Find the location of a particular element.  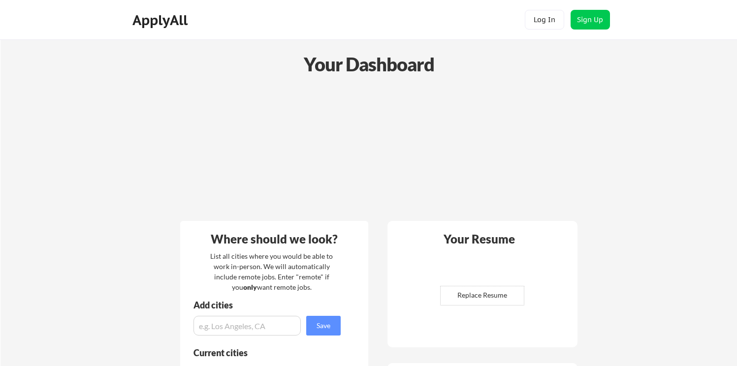

div: Your Resume is located at coordinates (479, 239).